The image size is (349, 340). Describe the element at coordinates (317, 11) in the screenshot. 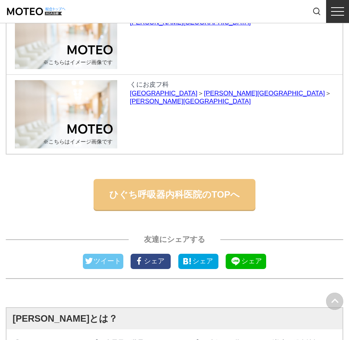

I see `img: 検索` at that location.